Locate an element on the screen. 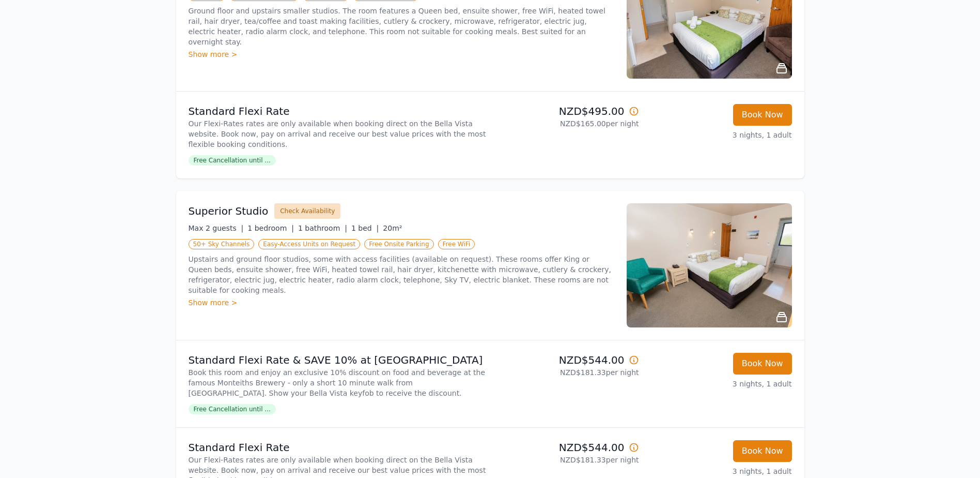 This screenshot has width=980, height=478. p: Ground floor and upstairs smaller studios. The room features a Queen bed, ensuite shower, free Wi... is located at coordinates (402, 27).